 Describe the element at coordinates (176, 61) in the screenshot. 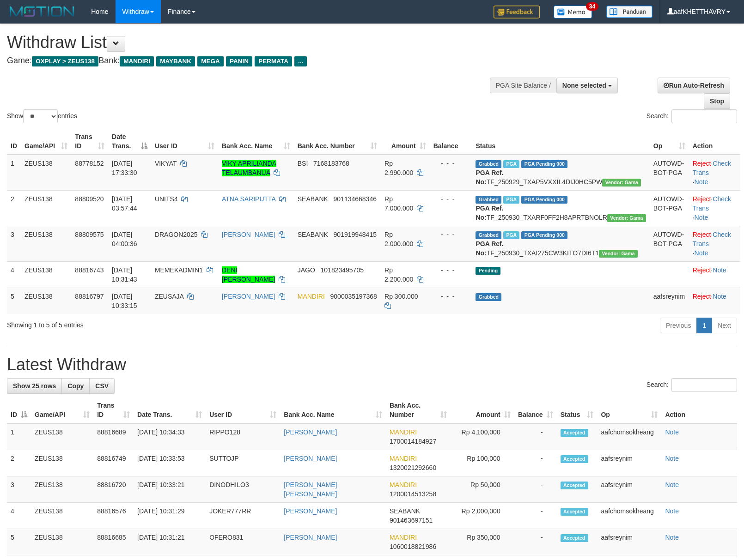

I see `span: MAYBANK` at that location.